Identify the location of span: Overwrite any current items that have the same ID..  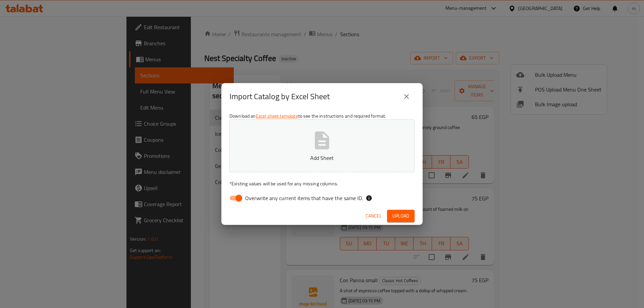
(304, 198).